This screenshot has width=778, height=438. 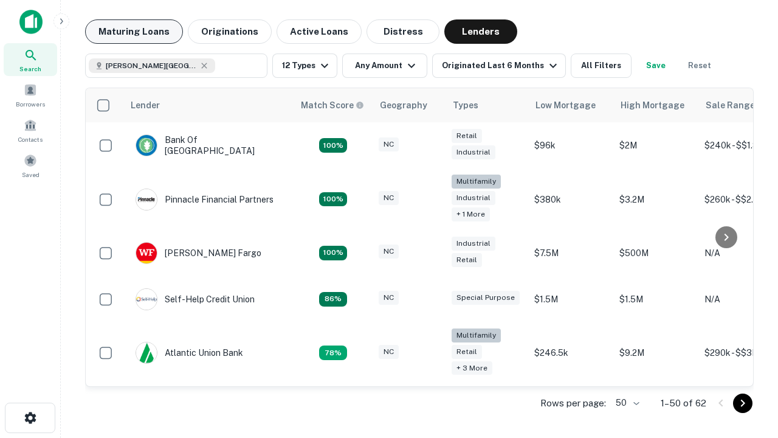 I want to click on h6: Match Score, so click(x=331, y=105).